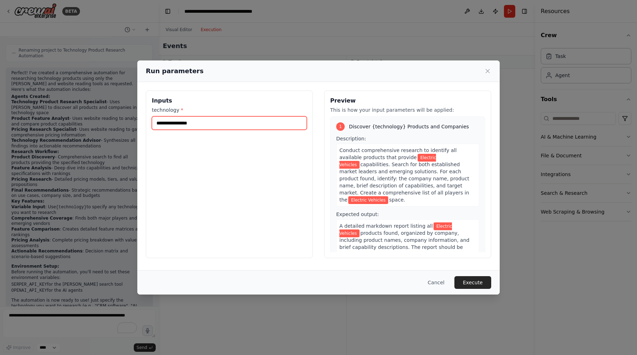  I want to click on button: Cancel, so click(436, 283).